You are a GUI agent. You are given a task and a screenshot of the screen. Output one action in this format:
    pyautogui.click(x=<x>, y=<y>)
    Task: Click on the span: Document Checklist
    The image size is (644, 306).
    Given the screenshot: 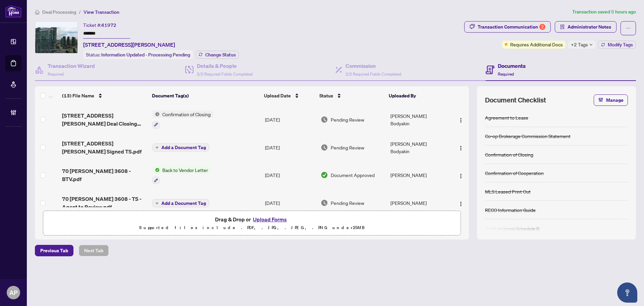 What is the action you would take?
    pyautogui.click(x=516, y=100)
    